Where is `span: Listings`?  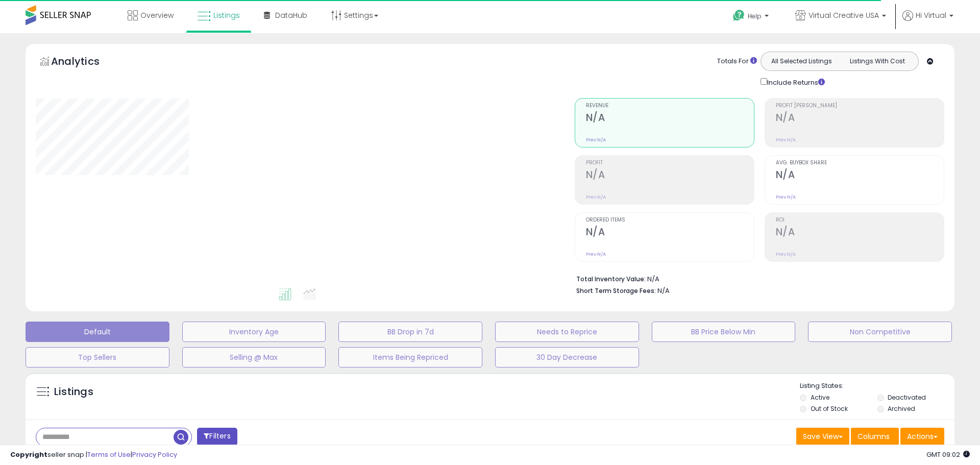
span: Listings is located at coordinates (226, 16).